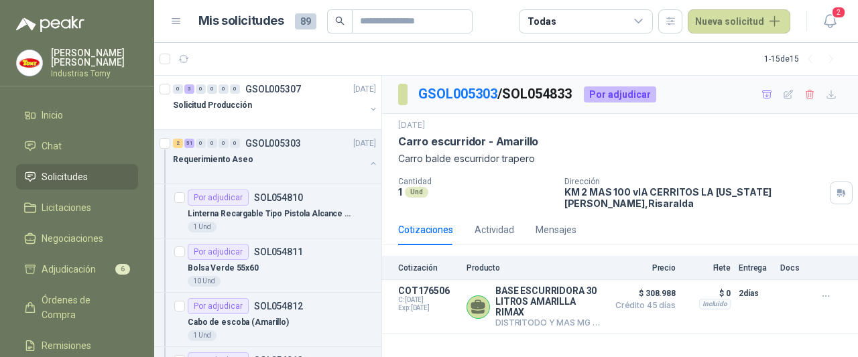 This screenshot has height=357, width=858. I want to click on span: Órdenes de Compra, so click(83, 308).